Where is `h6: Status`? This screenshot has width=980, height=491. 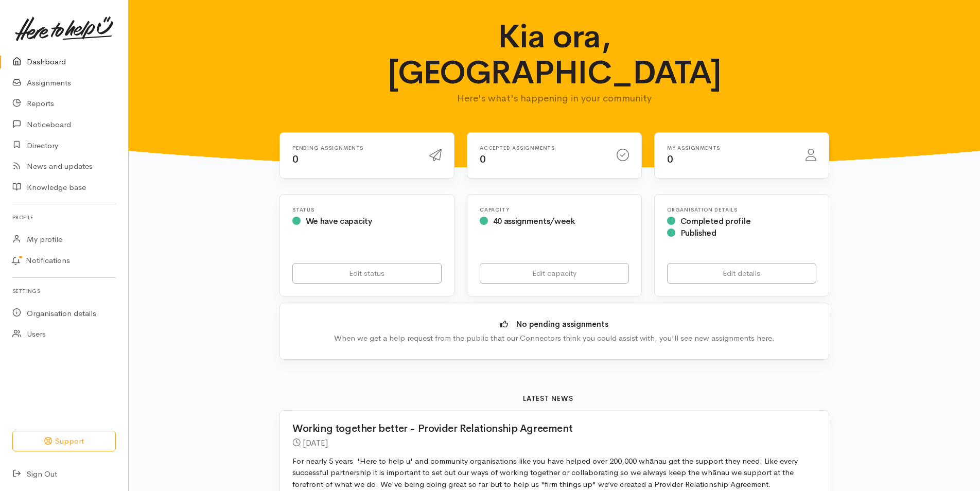 h6: Status is located at coordinates (367, 209).